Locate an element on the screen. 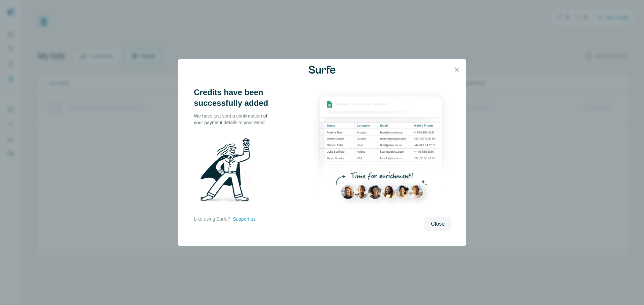 This screenshot has height=305, width=644. p: We have just sent a confirmation of your payment details to your email. is located at coordinates (234, 119).